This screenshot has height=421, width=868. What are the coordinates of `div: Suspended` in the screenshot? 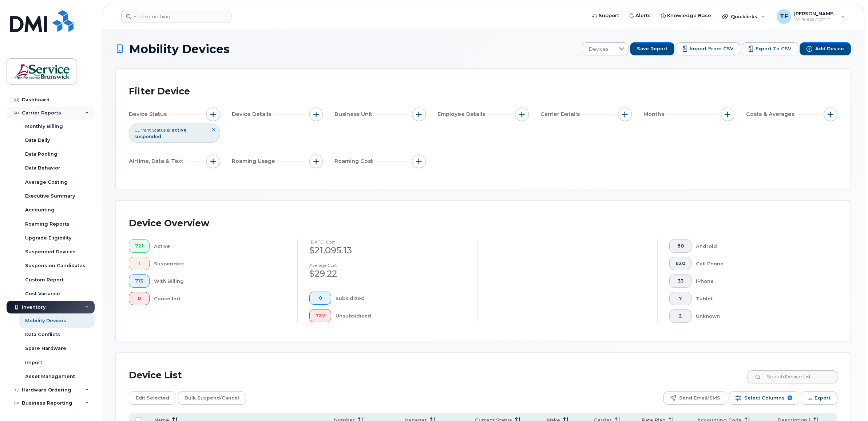 It's located at (220, 264).